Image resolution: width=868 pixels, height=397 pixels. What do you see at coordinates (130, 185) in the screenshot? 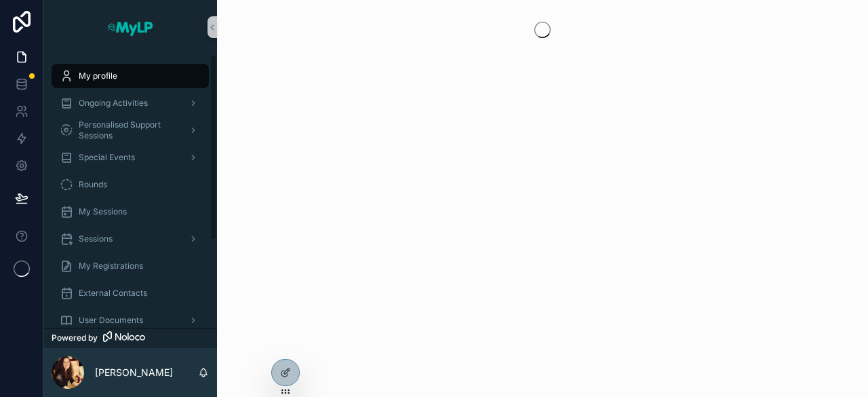
I see `a: Rounds` at bounding box center [130, 185].